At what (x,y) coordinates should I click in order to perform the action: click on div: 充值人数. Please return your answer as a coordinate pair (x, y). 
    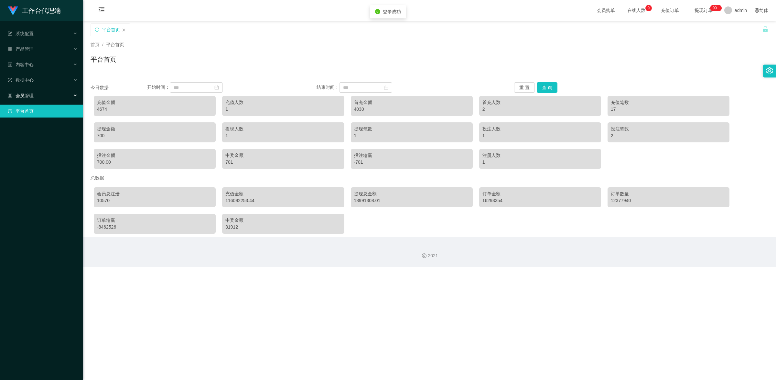
    Looking at the image, I should click on (283, 102).